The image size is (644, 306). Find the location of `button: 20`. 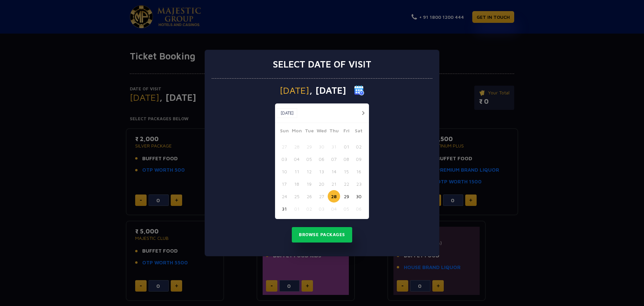

button: 20 is located at coordinates (322, 184).